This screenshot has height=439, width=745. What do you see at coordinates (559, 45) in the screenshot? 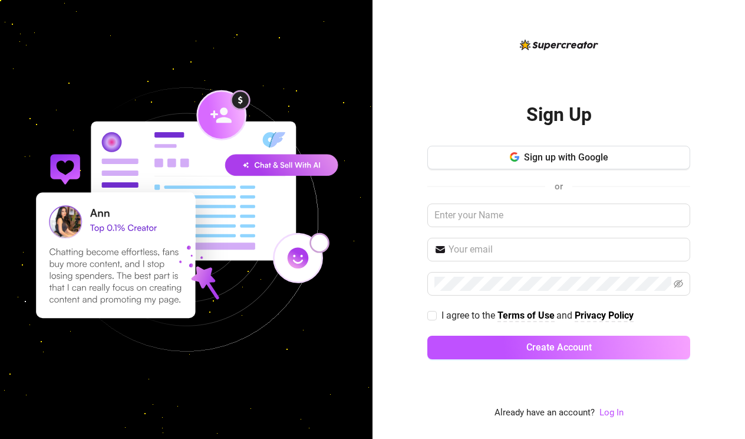
I see `img: logo-BBDzfeDw.svg` at bounding box center [559, 45].